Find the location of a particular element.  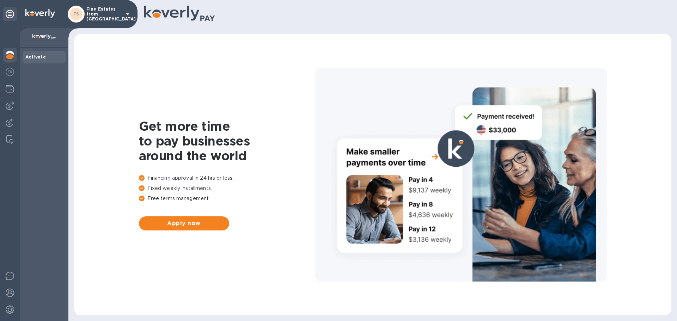

p: Financing approval in 24 hrs or less. is located at coordinates (227, 178).